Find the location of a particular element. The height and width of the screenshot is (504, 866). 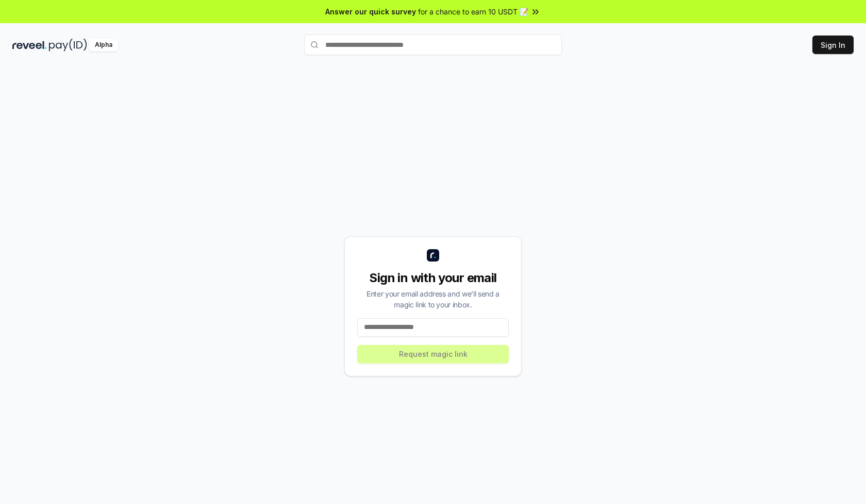

div: Enter your email address and we’ll send a magic link to your inbox. is located at coordinates (433, 299).